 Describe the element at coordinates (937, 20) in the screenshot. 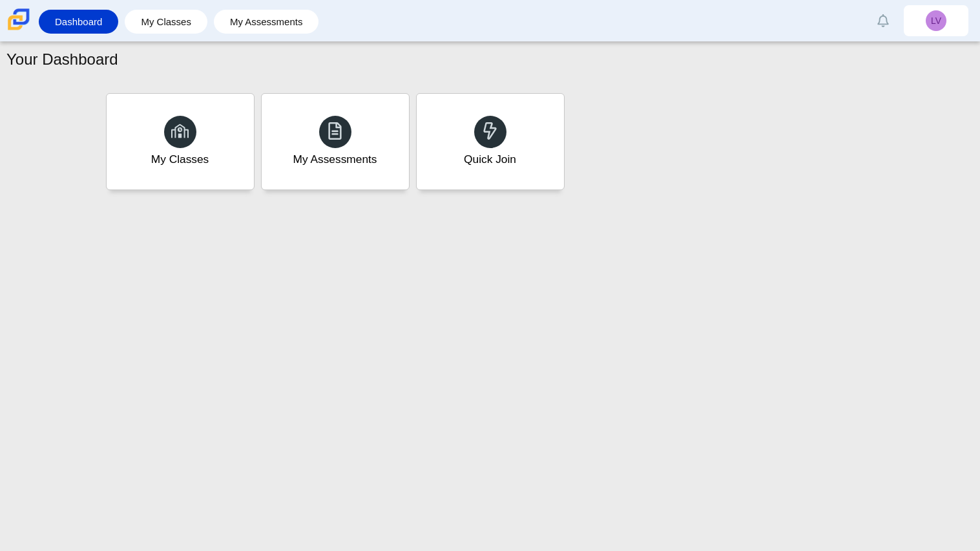

I see `a: LV` at that location.